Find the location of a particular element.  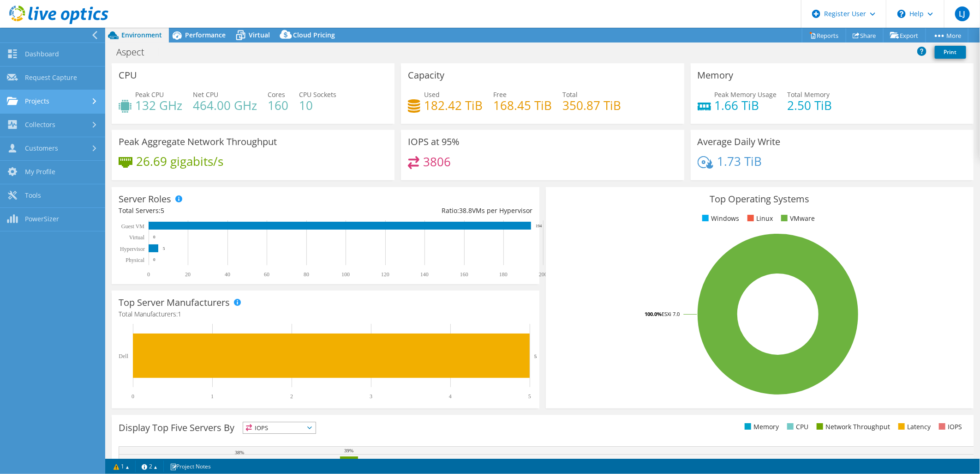

li: Network Throughput is located at coordinates (852, 427).